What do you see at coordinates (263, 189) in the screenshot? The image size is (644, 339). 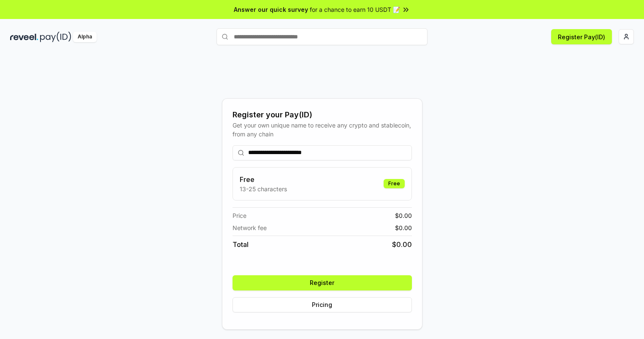 I see `p: 13-25 characters` at bounding box center [263, 189].